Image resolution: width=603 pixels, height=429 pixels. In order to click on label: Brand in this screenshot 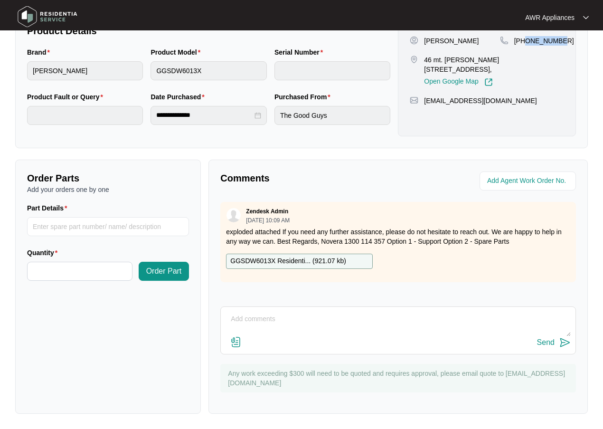, I will do `click(40, 52)`.